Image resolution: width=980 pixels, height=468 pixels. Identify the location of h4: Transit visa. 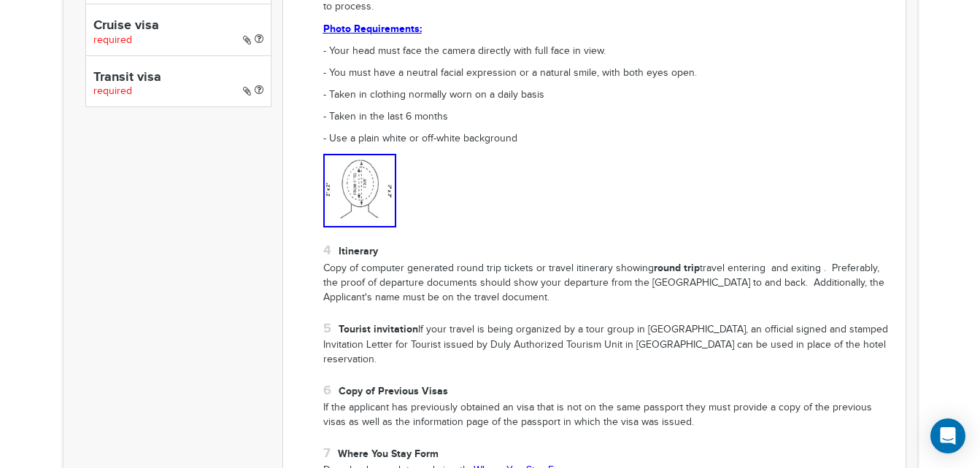
(178, 78).